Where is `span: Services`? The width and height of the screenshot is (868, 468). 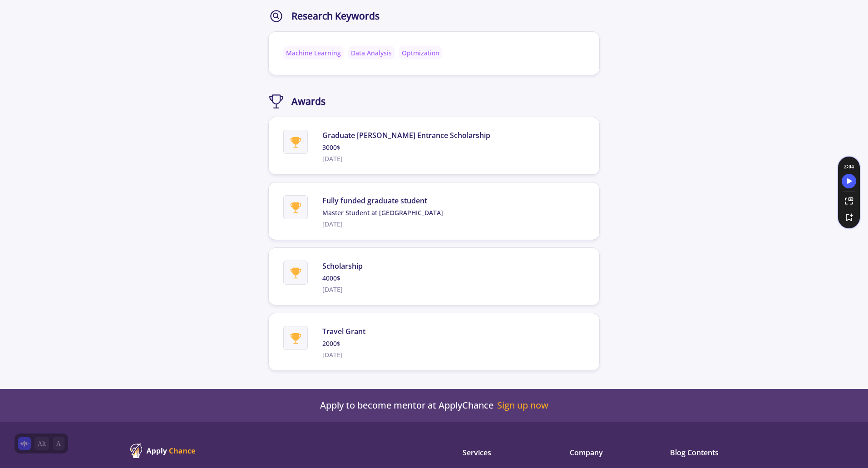
span: Services is located at coordinates (502, 453).